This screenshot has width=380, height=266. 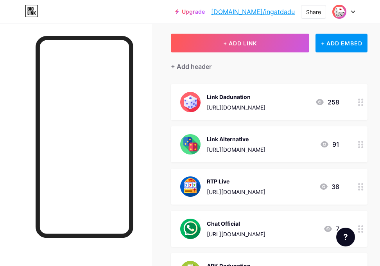 What do you see at coordinates (236, 223) in the screenshot?
I see `div: Chat Official` at bounding box center [236, 223].